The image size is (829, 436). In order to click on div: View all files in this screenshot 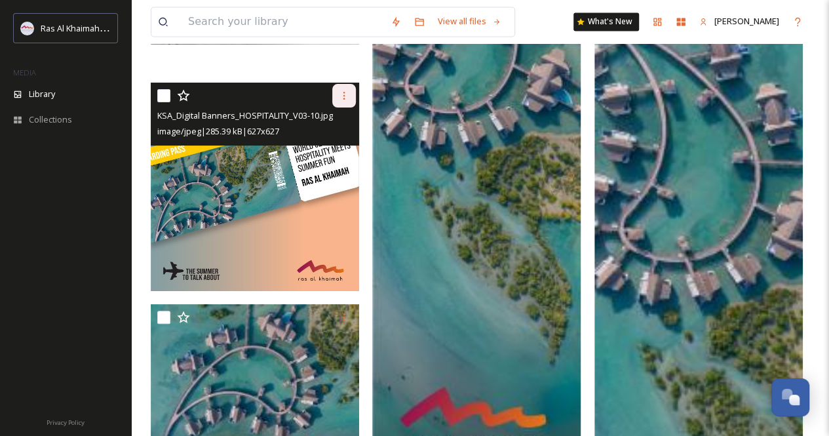, I will do `click(469, 21)`.